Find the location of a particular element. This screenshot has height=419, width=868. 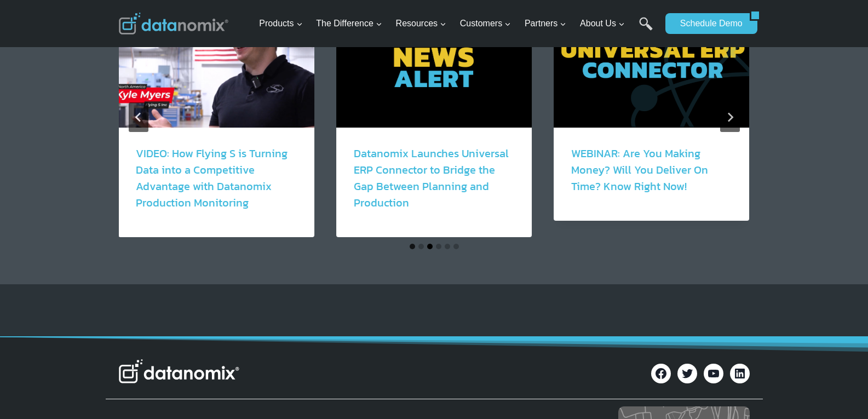

span: Products is located at coordinates (280, 24).